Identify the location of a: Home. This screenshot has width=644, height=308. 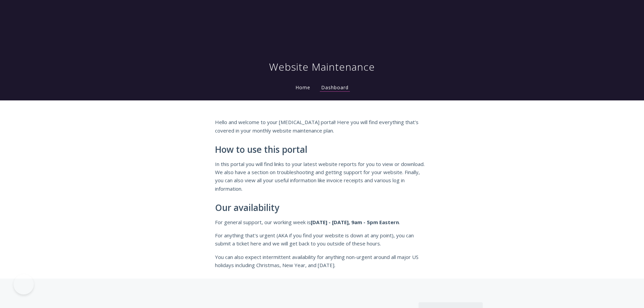
(303, 87).